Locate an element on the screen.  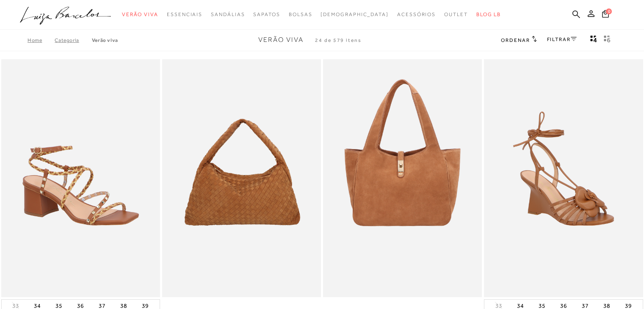
a: Categoria is located at coordinates (73, 40).